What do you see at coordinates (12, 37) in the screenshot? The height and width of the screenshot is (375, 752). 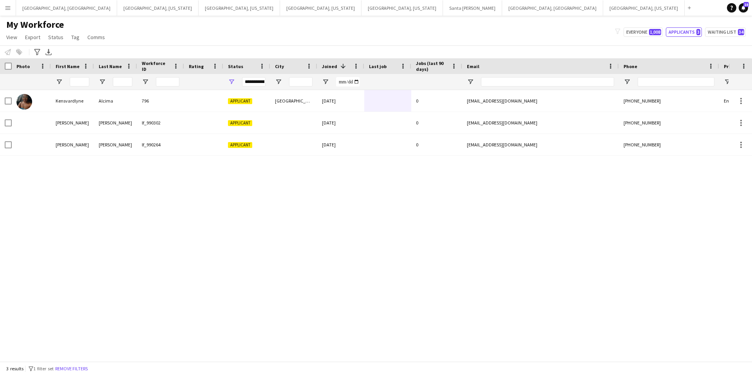 I see `a: View` at bounding box center [12, 37].